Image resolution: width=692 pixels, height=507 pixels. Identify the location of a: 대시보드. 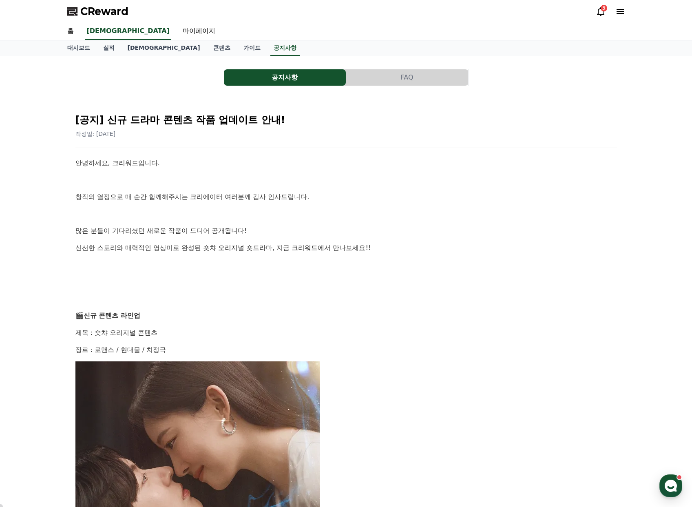
(79, 48).